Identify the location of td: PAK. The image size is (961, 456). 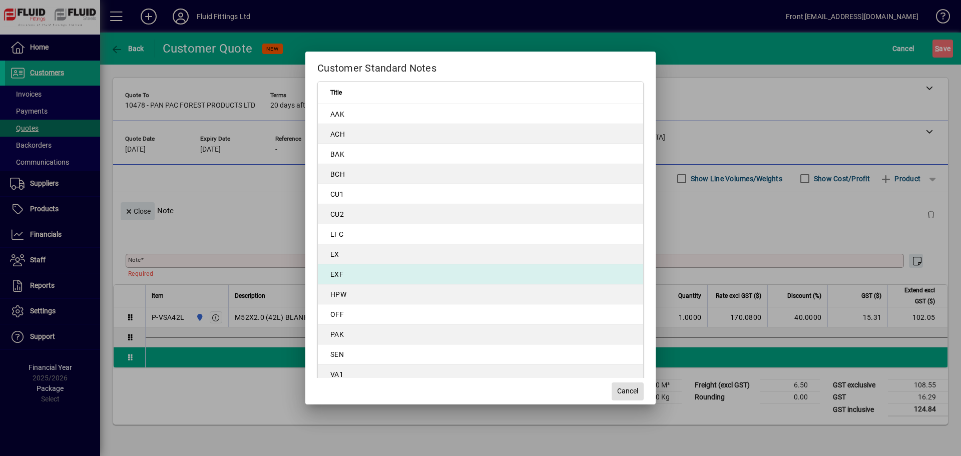
(480, 334).